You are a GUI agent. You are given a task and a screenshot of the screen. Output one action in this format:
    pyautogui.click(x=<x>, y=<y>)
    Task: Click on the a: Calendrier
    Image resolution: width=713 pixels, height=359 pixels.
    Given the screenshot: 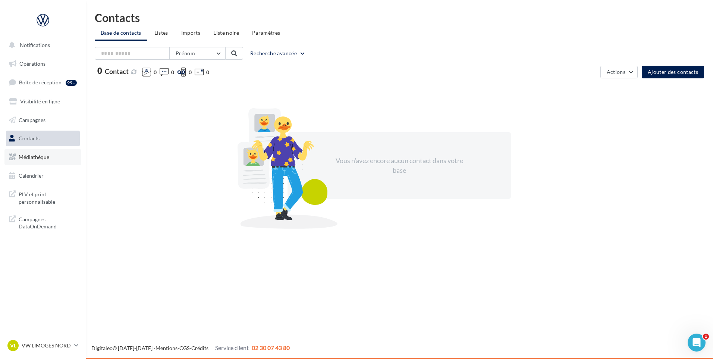 What is the action you would take?
    pyautogui.click(x=43, y=176)
    